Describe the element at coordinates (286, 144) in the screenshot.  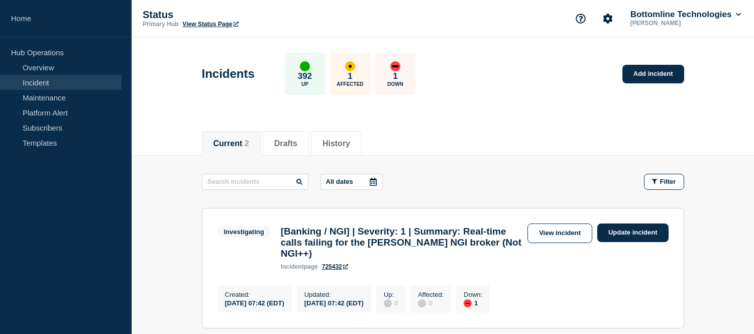
I see `button: Drafts` at that location.